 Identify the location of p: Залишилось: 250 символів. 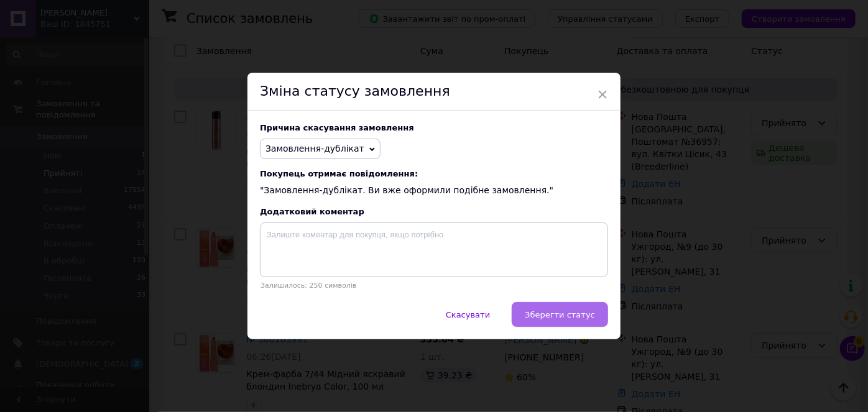
(434, 285).